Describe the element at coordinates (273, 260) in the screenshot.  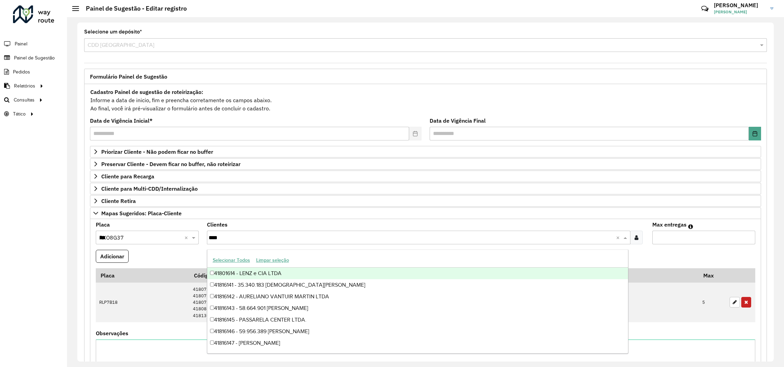
I see `button: Limpar seleção` at that location.